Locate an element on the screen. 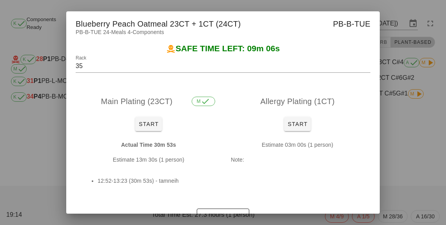 This screenshot has width=446, height=225. li: 12:52-13:23 (30m 53s) - tamneih is located at coordinates (153, 181).